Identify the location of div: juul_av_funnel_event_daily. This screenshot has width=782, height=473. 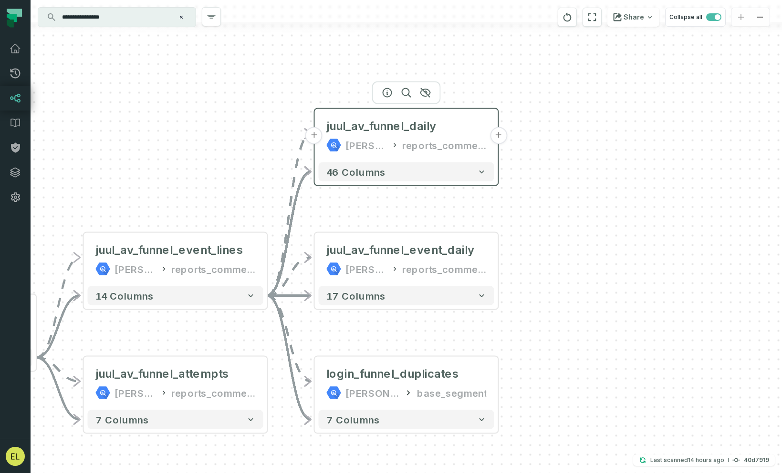
(400, 250).